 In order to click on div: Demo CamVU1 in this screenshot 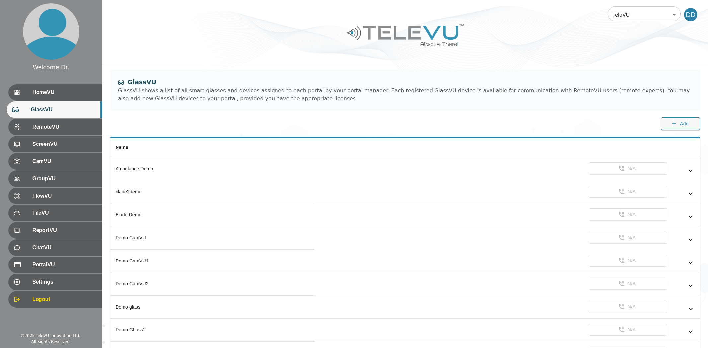, I will do `click(212, 261)`.